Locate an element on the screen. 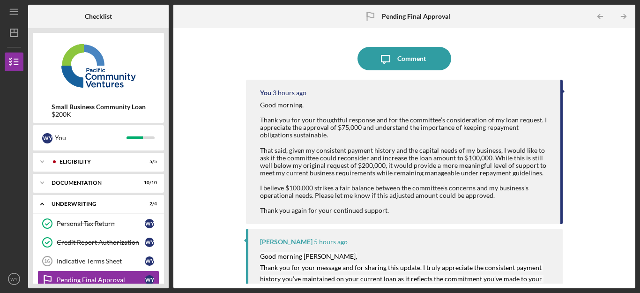 The height and width of the screenshot is (293, 640). div: Credit Report Authorization is located at coordinates (101, 242).